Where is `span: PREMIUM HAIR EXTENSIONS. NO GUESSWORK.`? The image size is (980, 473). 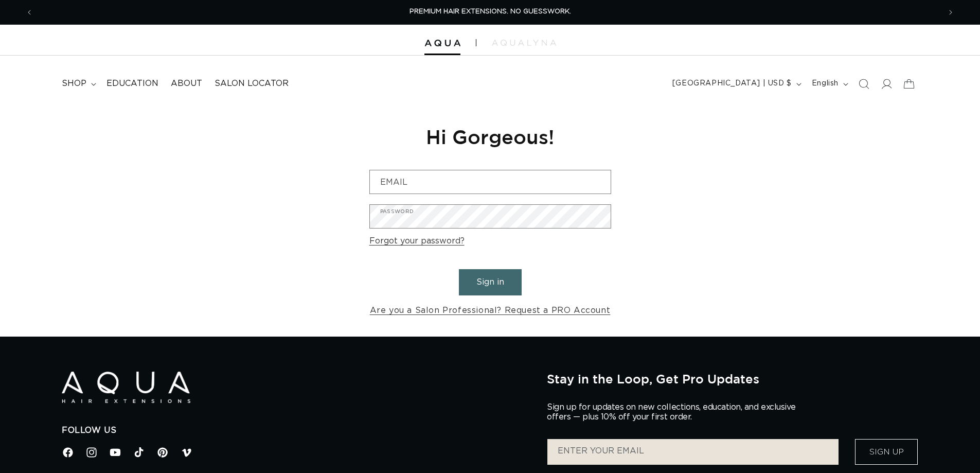
span: PREMIUM HAIR EXTENSIONS. NO GUESSWORK. is located at coordinates (490, 11).